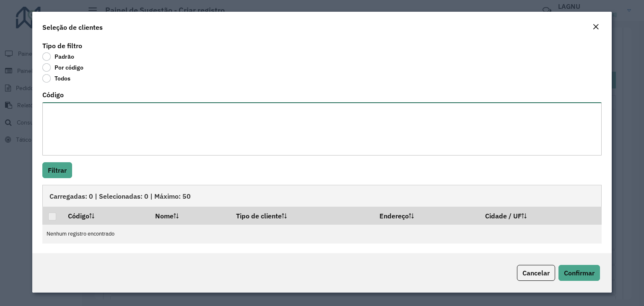  Describe the element at coordinates (106, 216) in the screenshot. I see `th: Código` at that location.